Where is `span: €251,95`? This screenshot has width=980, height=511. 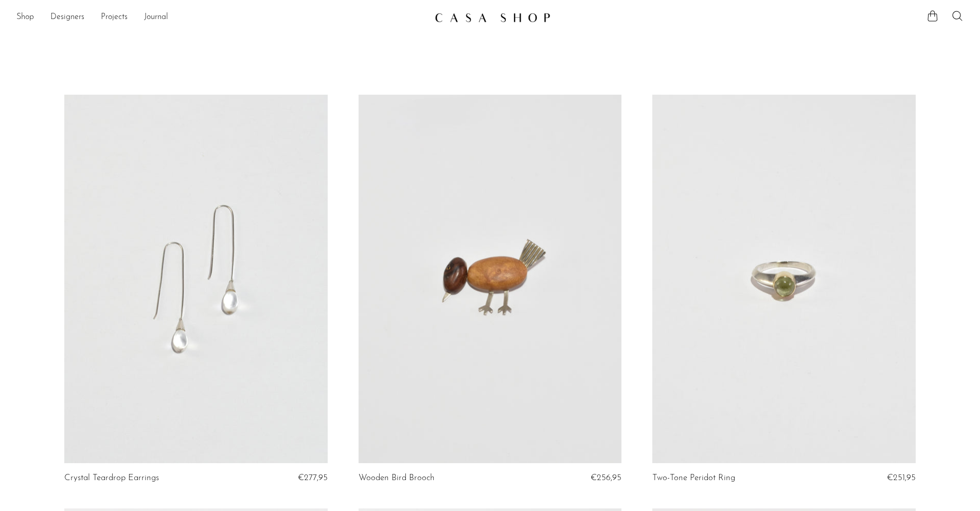
span: €251,95 is located at coordinates (901, 478).